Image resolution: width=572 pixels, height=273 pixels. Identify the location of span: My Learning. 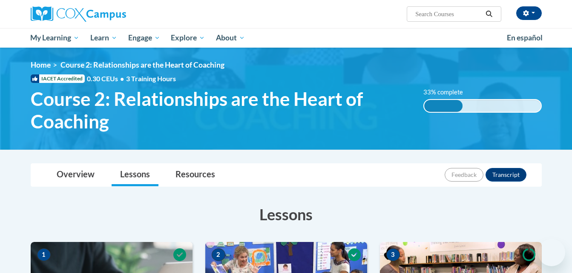
(54, 38).